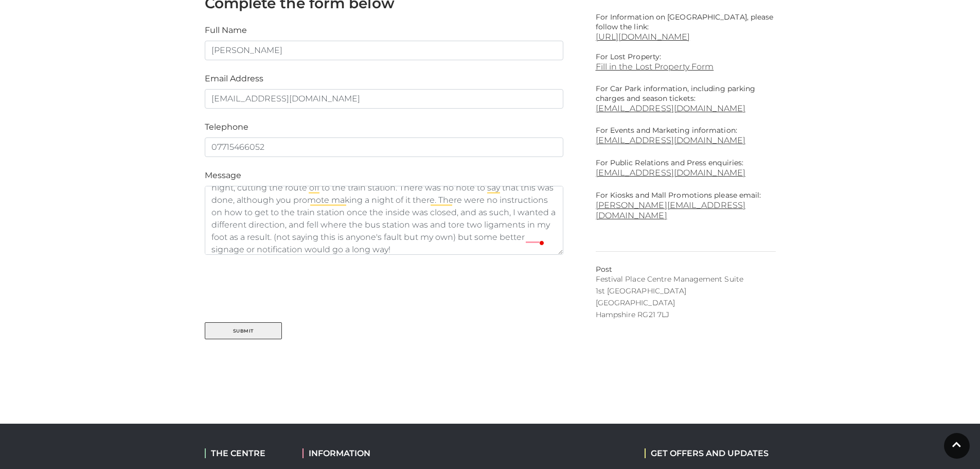  What do you see at coordinates (685, 168) in the screenshot?
I see `p: For Public Relations and Press enquiries:` at bounding box center [685, 168].